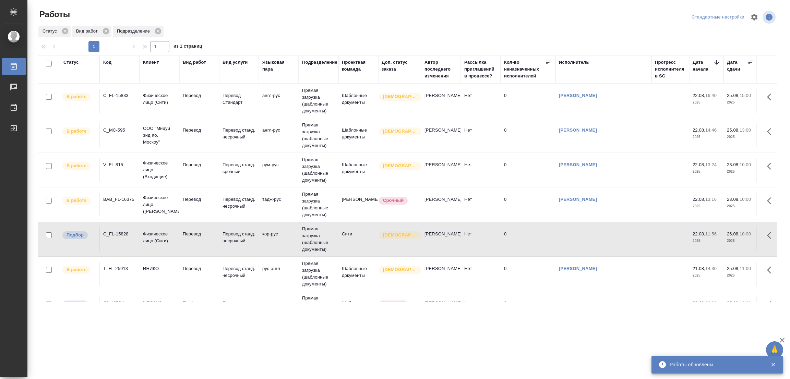  Describe the element at coordinates (71, 62) in the screenshot. I see `div: Статус` at that location.